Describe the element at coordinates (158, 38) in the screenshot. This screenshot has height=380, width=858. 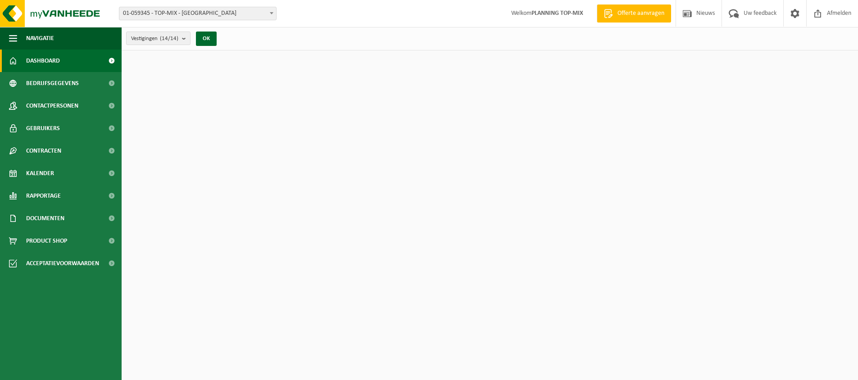
I see `button: Vestigingen(14/14)` at that location.